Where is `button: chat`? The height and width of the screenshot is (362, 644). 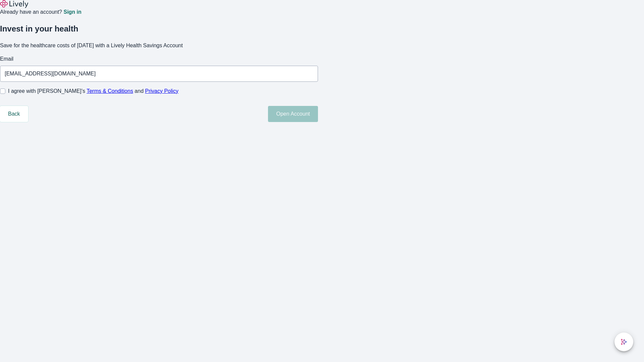 button: chat is located at coordinates (624, 342).